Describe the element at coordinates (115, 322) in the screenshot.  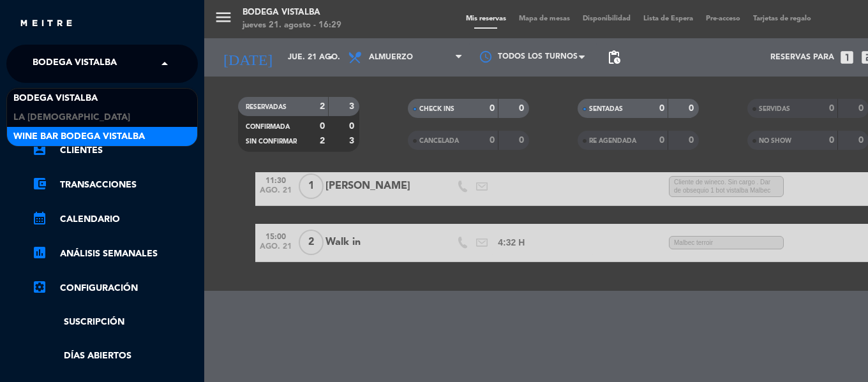
I see `a: Suscripción` at that location.